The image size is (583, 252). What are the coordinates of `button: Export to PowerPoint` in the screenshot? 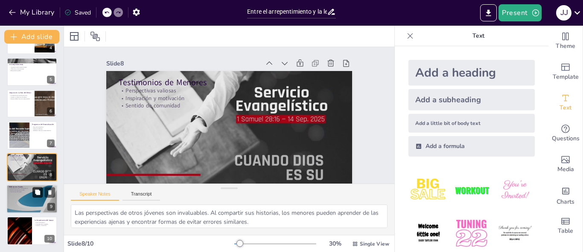 It's located at (488, 13).